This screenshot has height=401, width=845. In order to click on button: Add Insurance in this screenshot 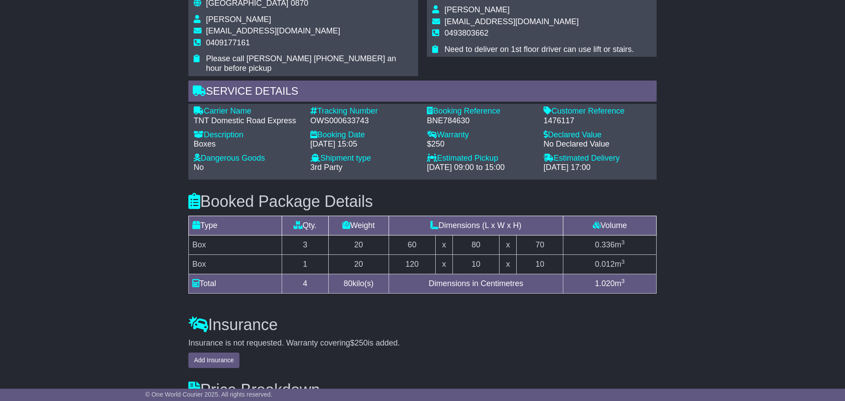, I will do `click(214, 360)`.